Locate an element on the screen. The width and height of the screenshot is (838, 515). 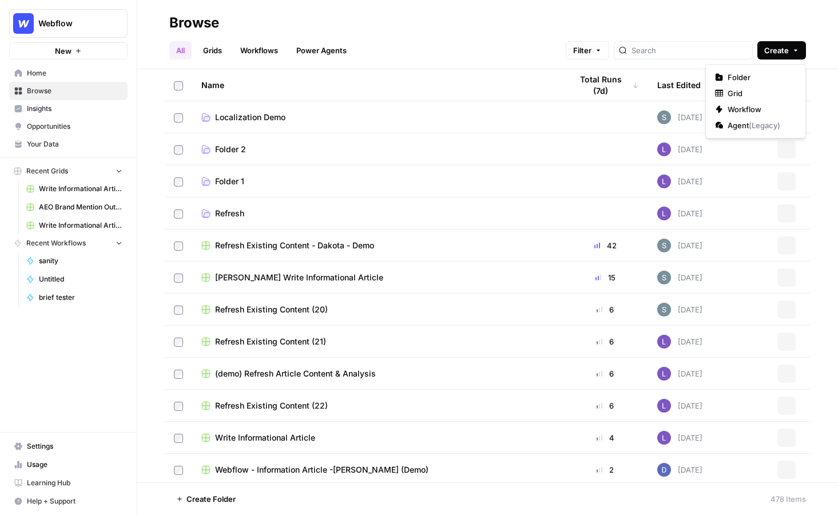
a: Usage is located at coordinates (68, 464).